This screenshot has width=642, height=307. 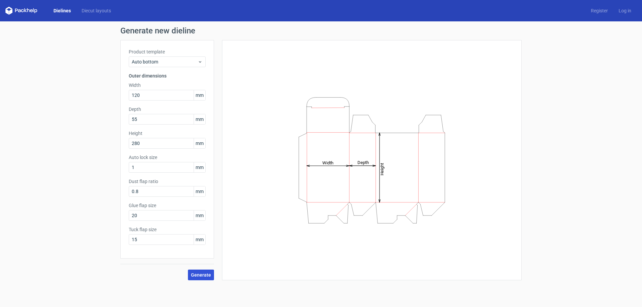 I want to click on label: Tuck flap size, so click(x=167, y=230).